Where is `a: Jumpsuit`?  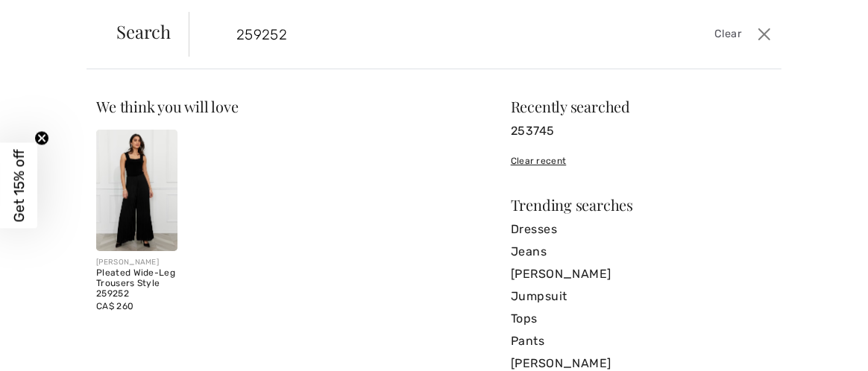
a: Jumpsuit is located at coordinates (641, 296).